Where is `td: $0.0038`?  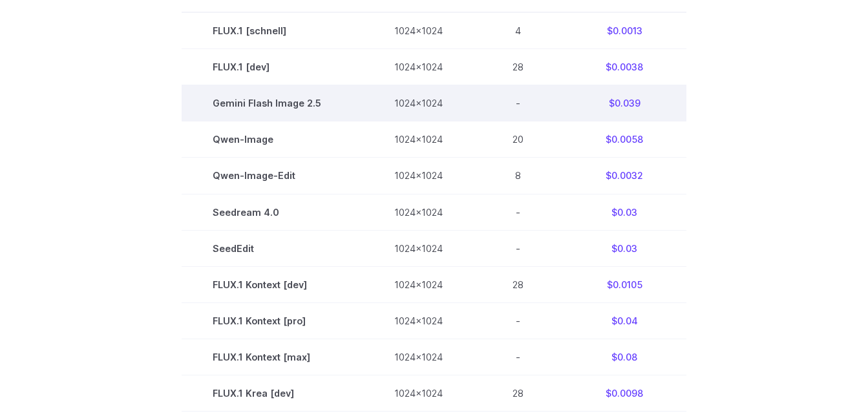 td: $0.0038 is located at coordinates (624, 67).